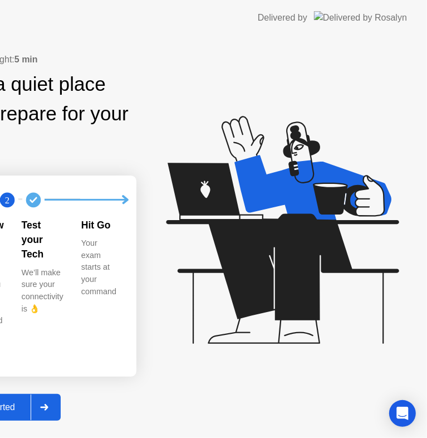  I want to click on div: We’ll make sure your connectivity is 👌, so click(42, 291).